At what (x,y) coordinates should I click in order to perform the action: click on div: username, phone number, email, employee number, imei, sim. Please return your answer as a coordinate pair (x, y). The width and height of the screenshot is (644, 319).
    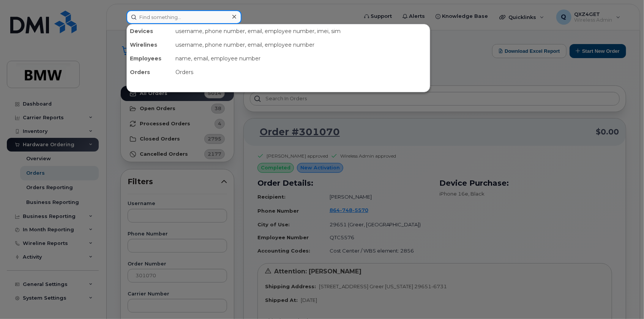
    Looking at the image, I should click on (301, 31).